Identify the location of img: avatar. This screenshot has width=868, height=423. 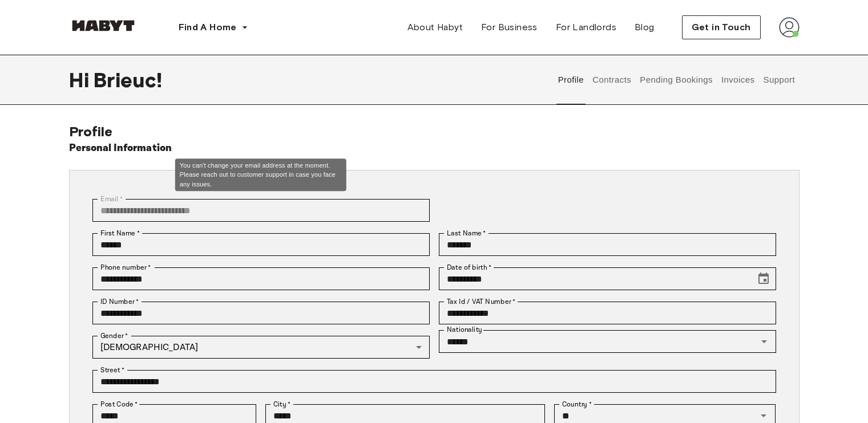
(790, 28).